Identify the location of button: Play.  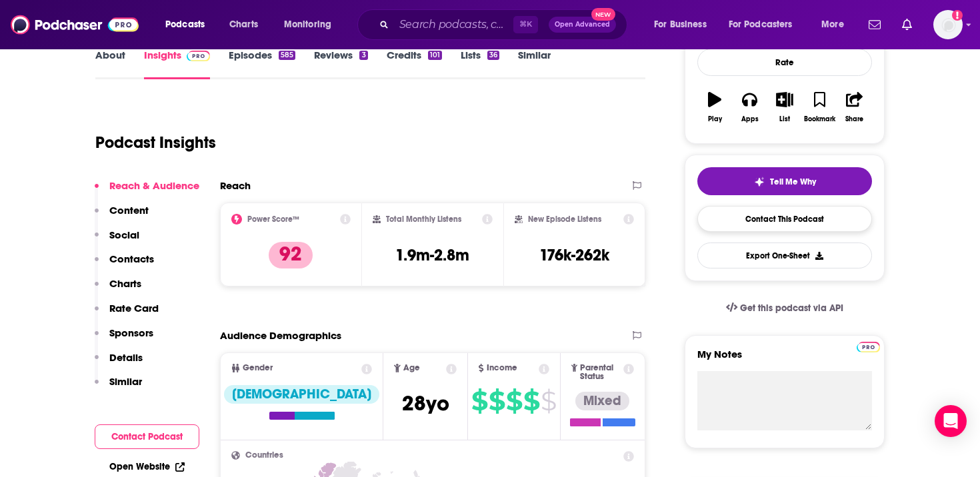
(714, 107).